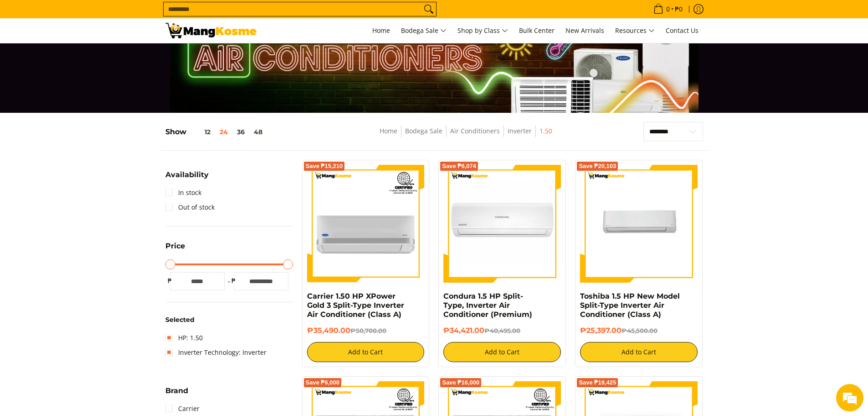 Image resolution: width=868 pixels, height=416 pixels. I want to click on a: Air Conditioners, so click(475, 130).